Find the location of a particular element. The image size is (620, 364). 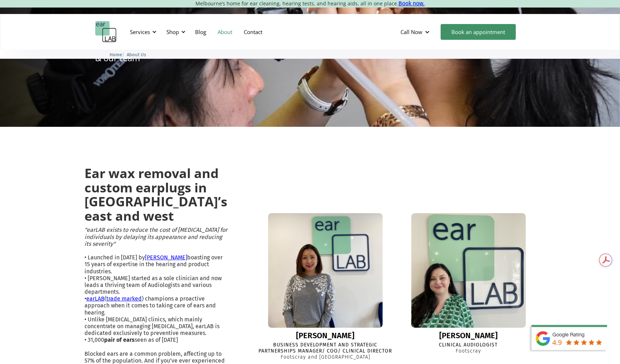

a: Book an appointment is located at coordinates (478, 32).